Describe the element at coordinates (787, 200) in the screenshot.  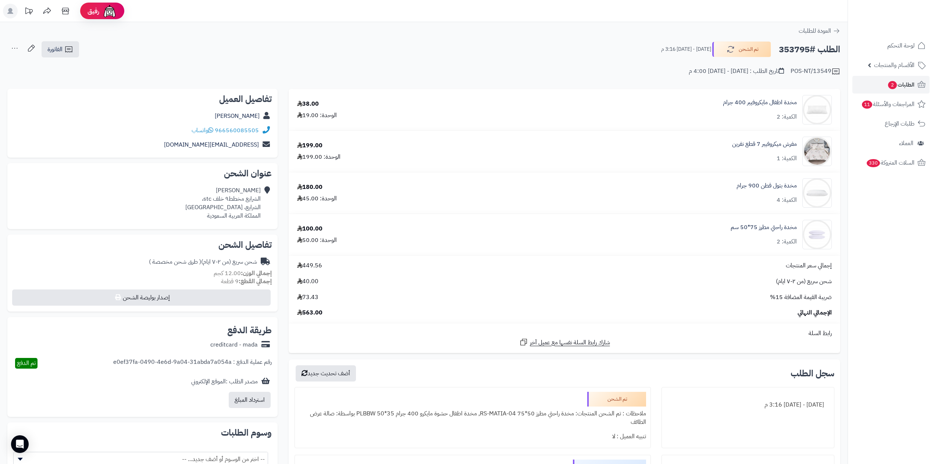
I see `div: الكمية: 4` at that location.